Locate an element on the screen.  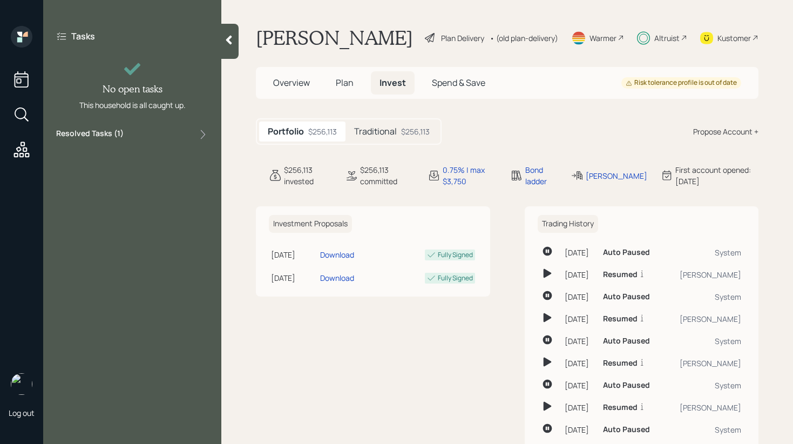
div: Propose Account + is located at coordinates (726, 131).